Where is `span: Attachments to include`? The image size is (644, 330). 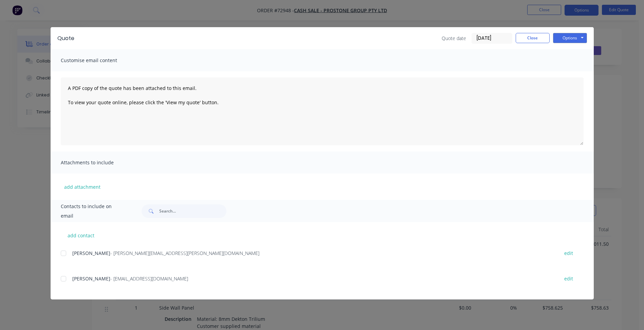 span: Attachments to include is located at coordinates (98, 163).